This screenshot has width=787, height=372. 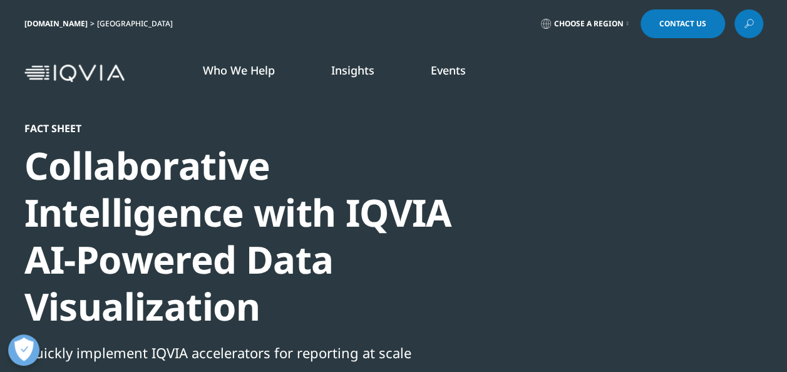 I want to click on div: Collaborative Intelligence with IQVIA AI-Powered Data Visualization, so click(x=239, y=236).